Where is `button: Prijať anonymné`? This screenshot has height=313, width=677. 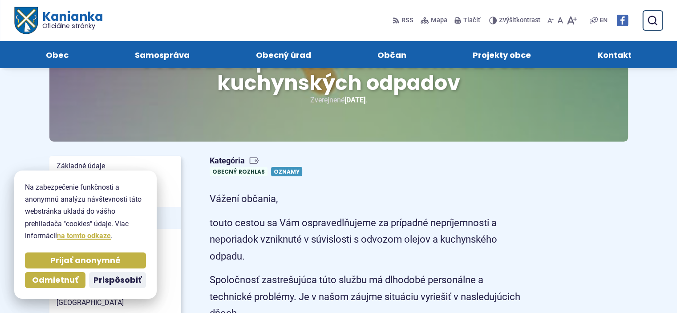
button: Prijať anonymné is located at coordinates (85, 260).